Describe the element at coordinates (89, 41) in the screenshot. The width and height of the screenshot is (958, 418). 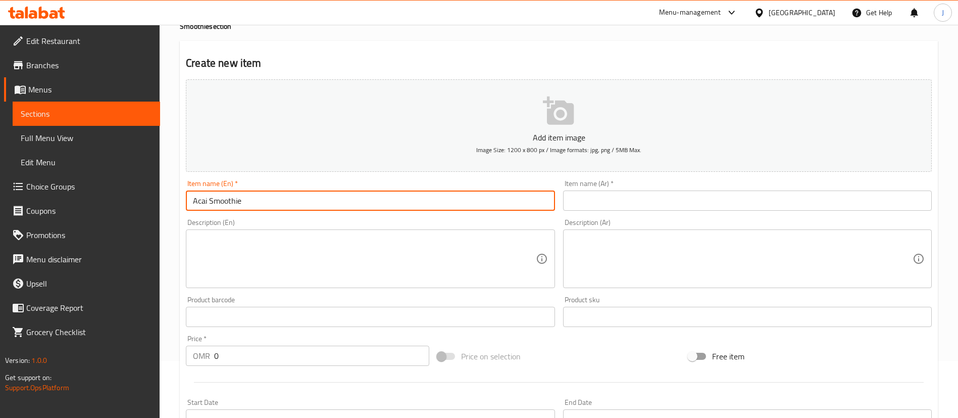
I see `span: Edit Restaurant` at that location.